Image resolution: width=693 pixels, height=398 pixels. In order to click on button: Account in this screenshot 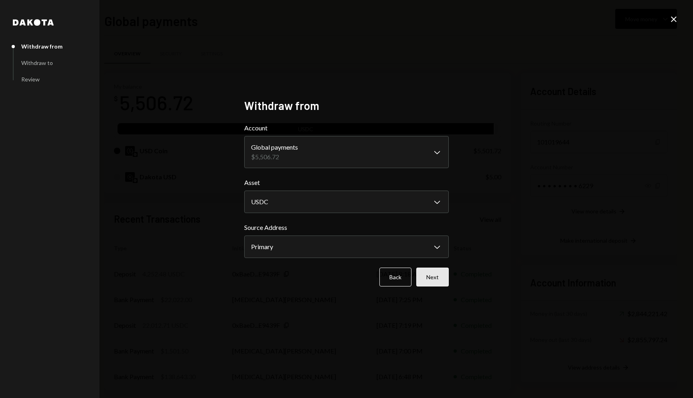, I will do `click(346, 152)`.